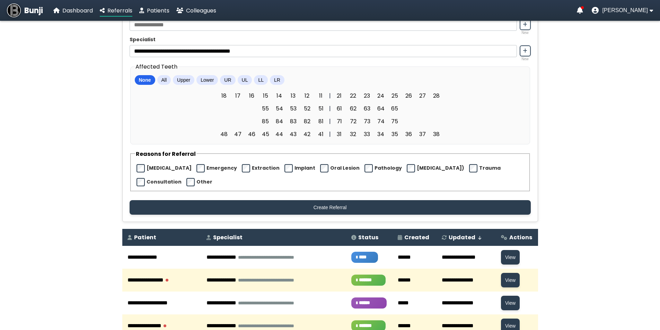 The image size is (660, 330). I want to click on span: 64, so click(381, 108).